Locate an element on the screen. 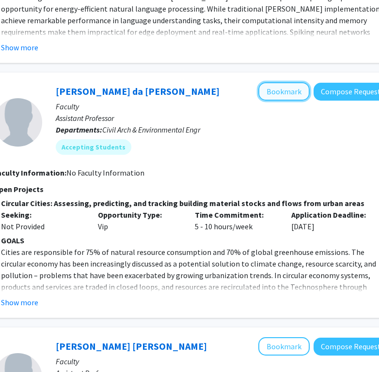  button: Add Fernanda Campos da Cruz Rios to Bookmarks is located at coordinates (284, 92).